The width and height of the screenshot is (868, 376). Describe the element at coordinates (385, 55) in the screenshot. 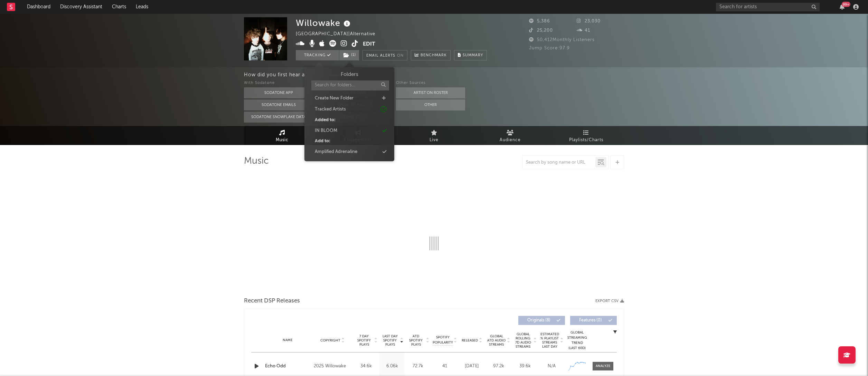

I see `button: Email AlertsOn` at that location.